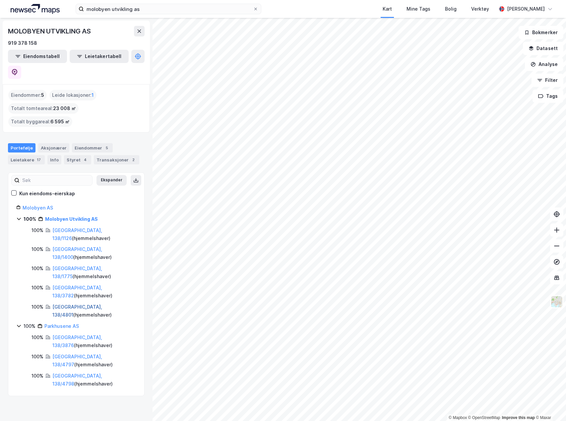 This screenshot has width=566, height=421. What do you see at coordinates (50, 31) in the screenshot?
I see `div: MOLOBYEN UTVIKLING AS` at bounding box center [50, 31].